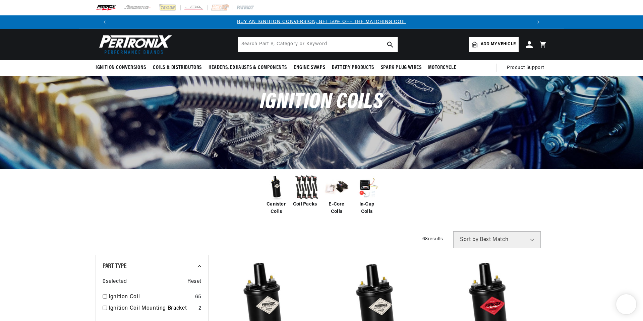 This screenshot has height=321, width=643. What do you see at coordinates (177, 68) in the screenshot?
I see `summary: Coils & Distributors` at bounding box center [177, 68].